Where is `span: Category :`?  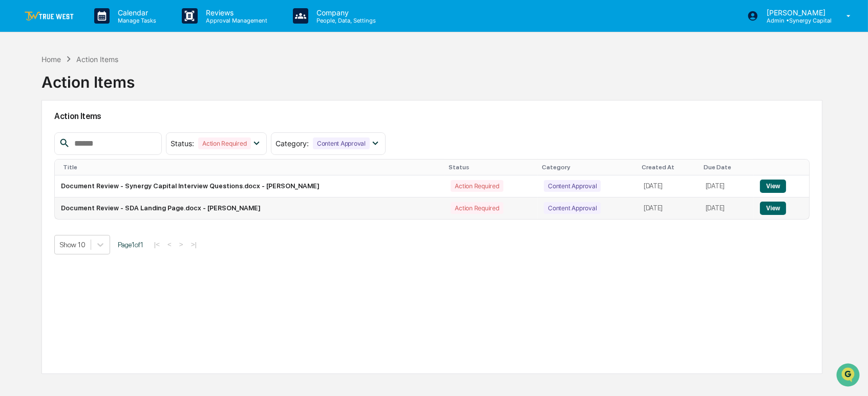
span: Category : is located at coordinates (292, 143).